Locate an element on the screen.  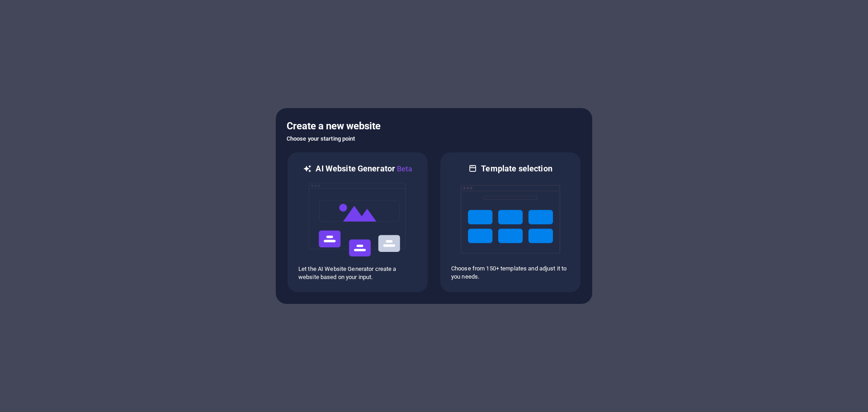
p: Let the AI Website Generator create a website based on your input. is located at coordinates (357, 273).